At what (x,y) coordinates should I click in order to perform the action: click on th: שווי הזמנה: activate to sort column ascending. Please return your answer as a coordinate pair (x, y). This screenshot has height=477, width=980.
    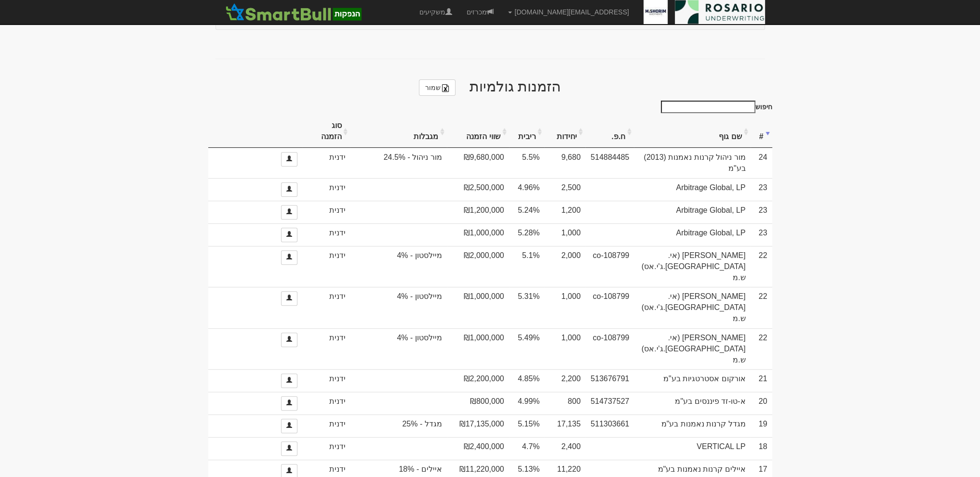
    Looking at the image, I should click on (477, 131).